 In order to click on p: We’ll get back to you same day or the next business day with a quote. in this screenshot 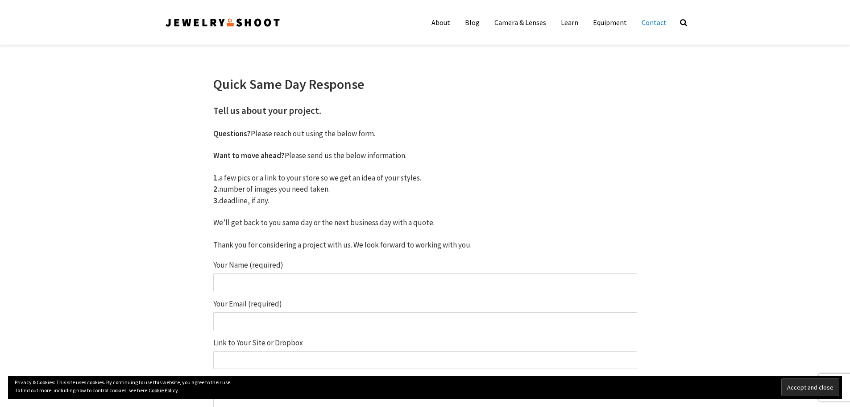, I will do `click(425, 223)`.